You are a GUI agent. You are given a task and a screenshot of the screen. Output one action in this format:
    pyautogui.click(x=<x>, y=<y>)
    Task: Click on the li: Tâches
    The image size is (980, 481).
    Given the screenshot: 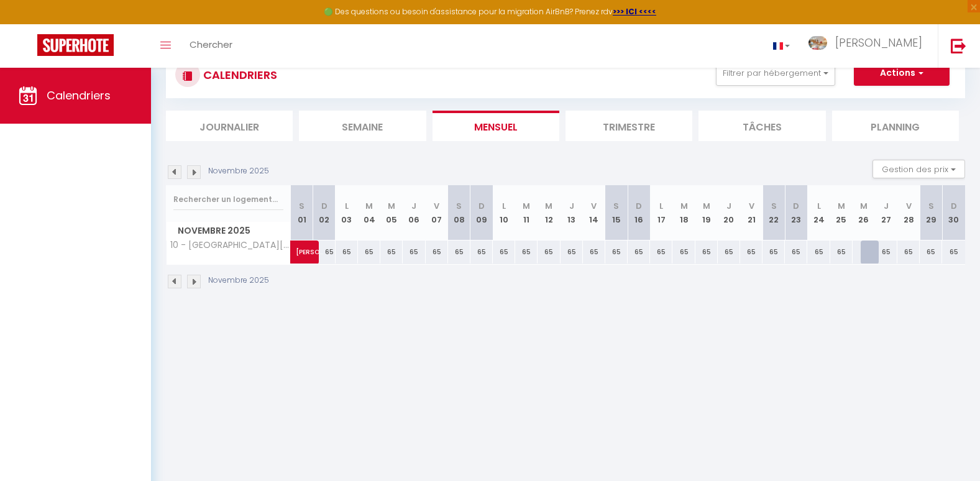 What is the action you would take?
    pyautogui.click(x=762, y=126)
    